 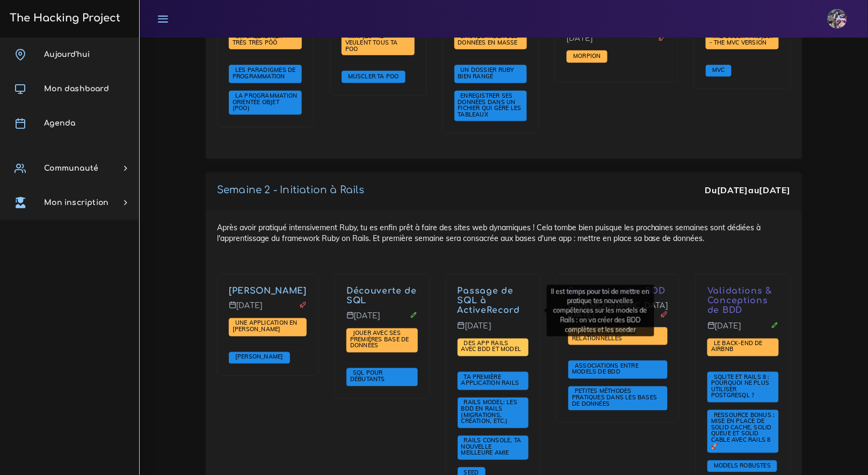 What do you see at coordinates (77, 89) in the screenshot?
I see `span: Mon dashboard` at bounding box center [77, 89].